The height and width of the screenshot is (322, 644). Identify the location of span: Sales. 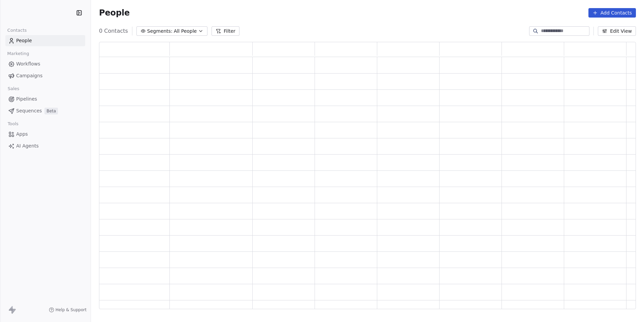
(13, 89).